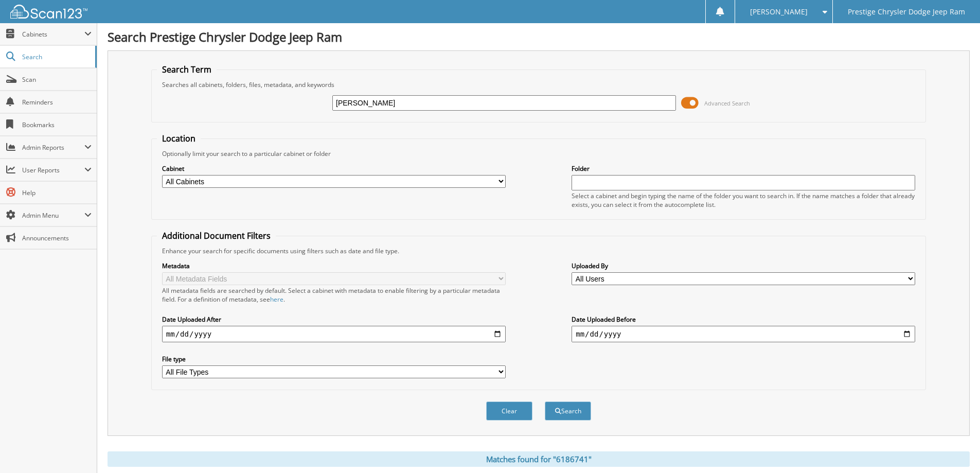 Image resolution: width=980 pixels, height=473 pixels. What do you see at coordinates (56, 192) in the screenshot?
I see `span: Help` at bounding box center [56, 192].